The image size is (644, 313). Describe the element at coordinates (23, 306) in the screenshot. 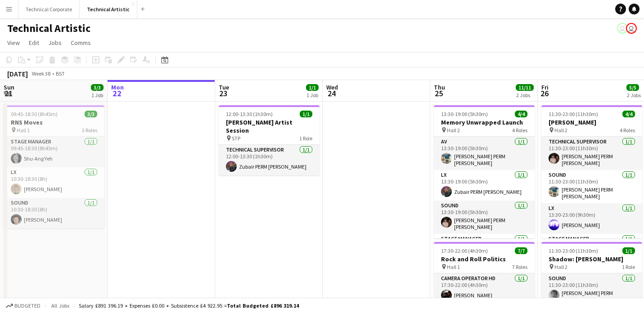

I see `button: Budgeted` at that location.